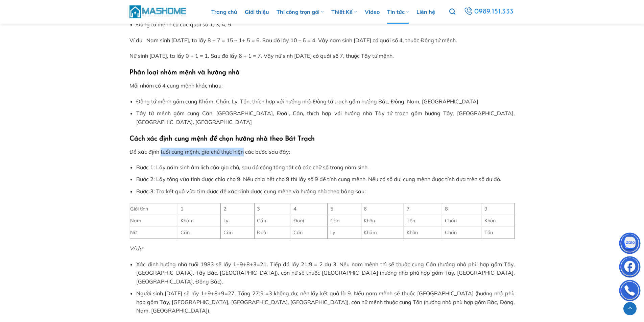 This screenshot has height=322, width=644. Describe the element at coordinates (344, 209) in the screenshot. I see `td: 5` at that location.